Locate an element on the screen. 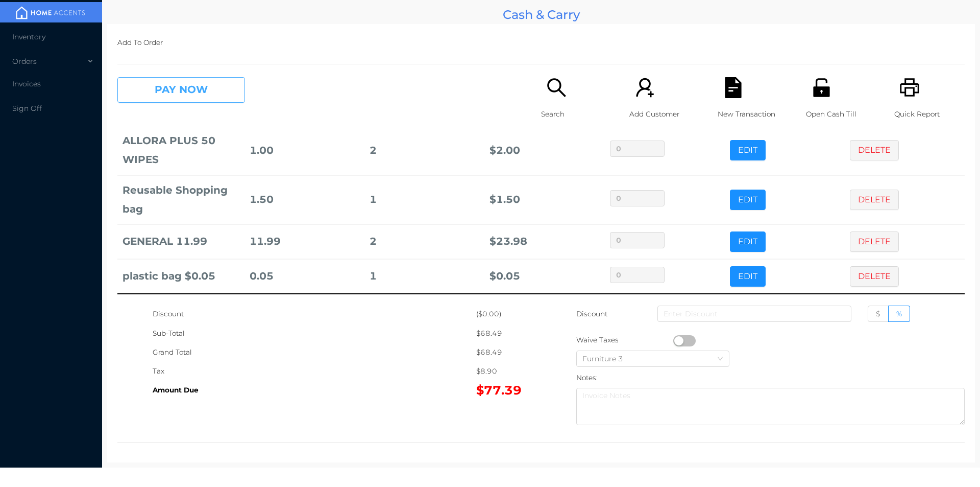  i: icon: unlock is located at coordinates (822, 88).